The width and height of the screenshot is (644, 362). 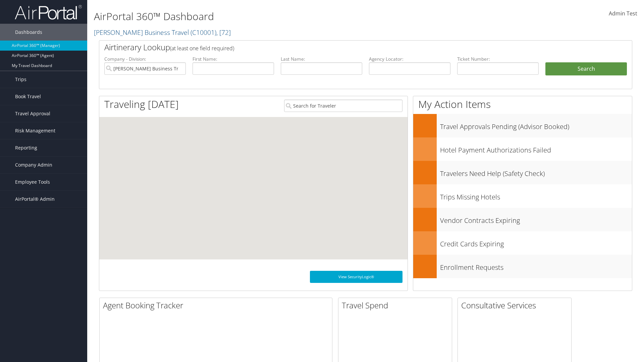 I want to click on h3: Vendor Contracts Expiring, so click(x=536, y=219).